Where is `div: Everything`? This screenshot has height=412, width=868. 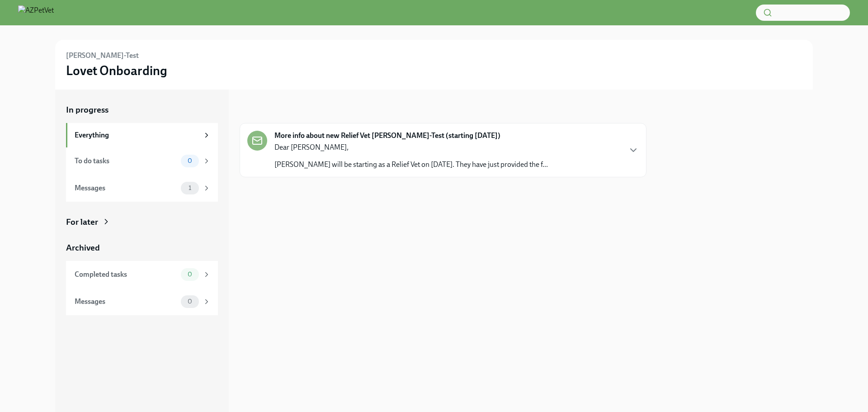
div: Everything is located at coordinates (136, 135).